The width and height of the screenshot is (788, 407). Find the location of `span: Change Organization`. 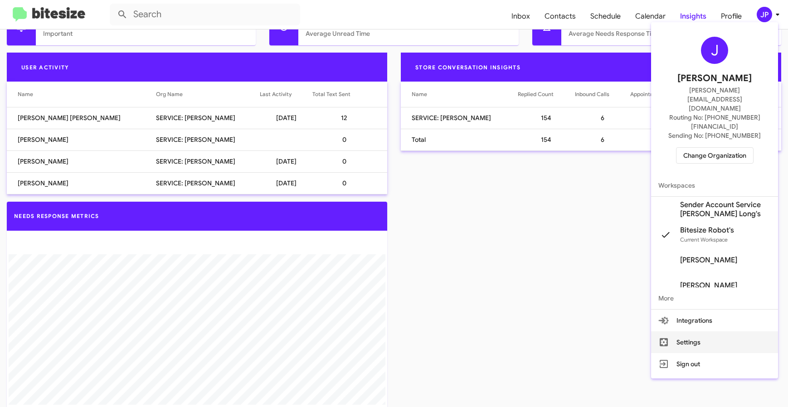

span: Change Organization is located at coordinates (714, 156).